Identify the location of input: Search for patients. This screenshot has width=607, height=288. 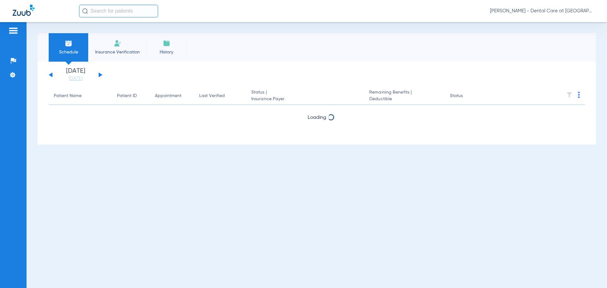
(118, 11).